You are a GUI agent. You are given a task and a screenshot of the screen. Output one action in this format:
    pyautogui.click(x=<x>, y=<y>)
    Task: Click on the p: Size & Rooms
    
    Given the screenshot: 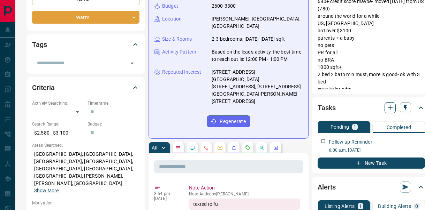 What is the action you would take?
    pyautogui.click(x=177, y=39)
    